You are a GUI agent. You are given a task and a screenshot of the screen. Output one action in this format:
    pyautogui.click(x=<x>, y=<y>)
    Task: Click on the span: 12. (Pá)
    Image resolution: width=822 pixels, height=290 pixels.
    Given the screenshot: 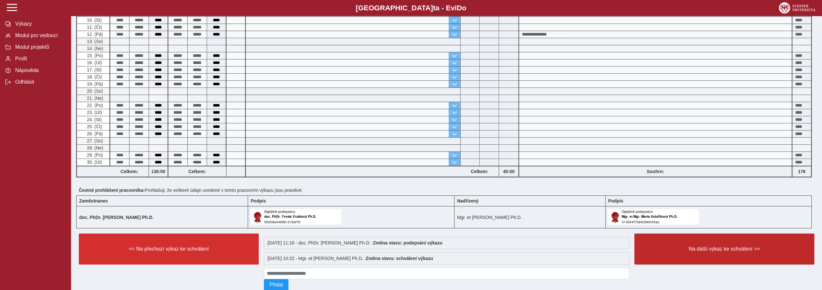 What is the action you would take?
    pyautogui.click(x=94, y=34)
    